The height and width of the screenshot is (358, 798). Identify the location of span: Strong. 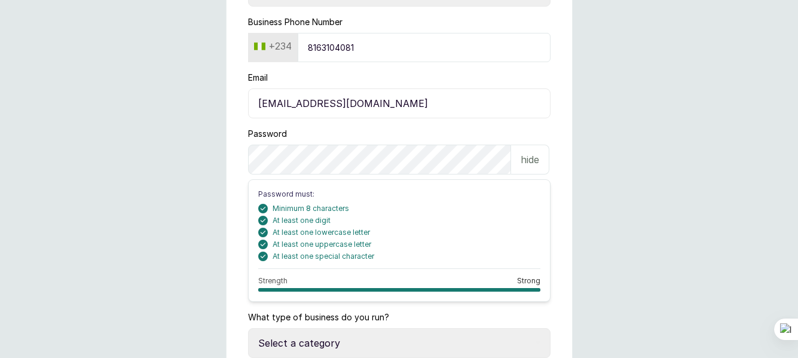
(528, 281).